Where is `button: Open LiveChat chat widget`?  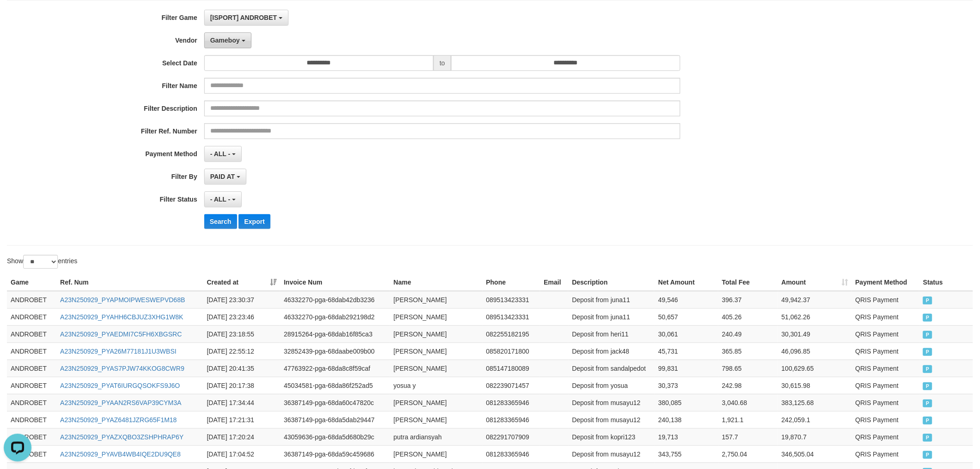
button: Open LiveChat chat widget is located at coordinates (18, 18).